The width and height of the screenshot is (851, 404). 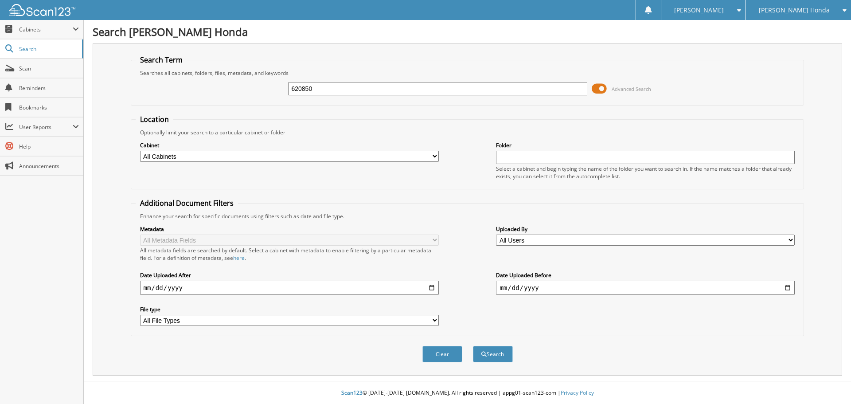 What do you see at coordinates (289, 288) in the screenshot?
I see `input: start` at bounding box center [289, 288].